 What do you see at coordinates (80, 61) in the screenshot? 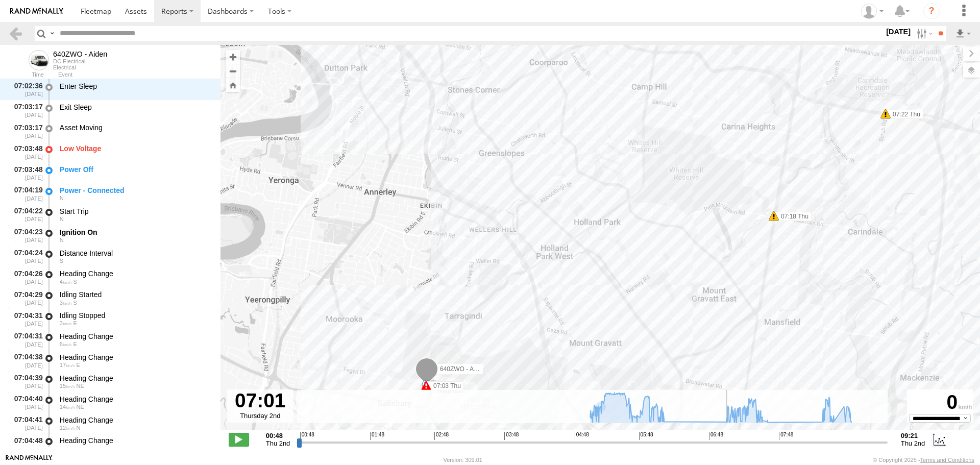
I see `div: DC Electrical` at bounding box center [80, 61].